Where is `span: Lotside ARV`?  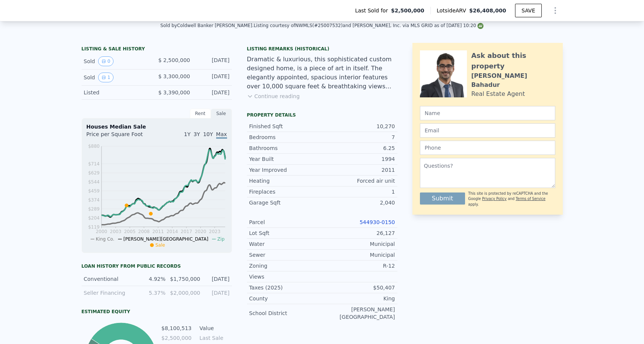 span: Lotside ARV is located at coordinates (453, 10).